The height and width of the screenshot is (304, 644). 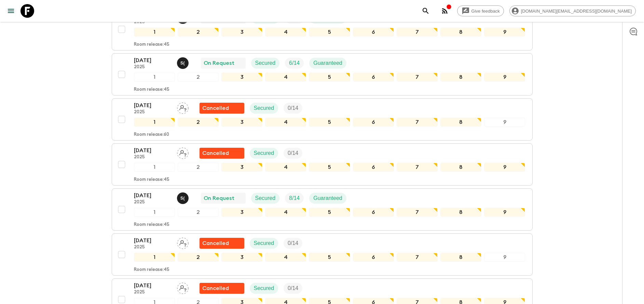 What do you see at coordinates (183, 197) in the screenshot?
I see `span: Shandy (Putu) Sandhi Astra Juniawan` at bounding box center [183, 197].